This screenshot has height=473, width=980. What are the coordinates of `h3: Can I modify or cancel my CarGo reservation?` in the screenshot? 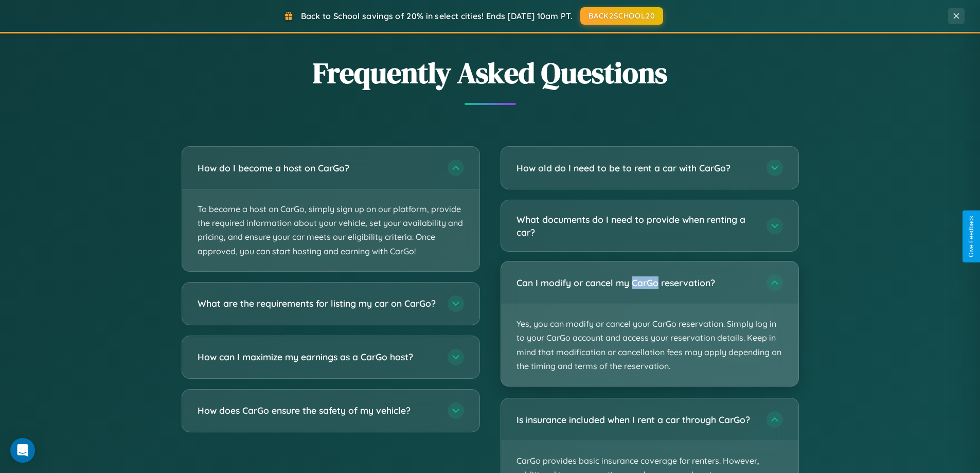 It's located at (637, 282).